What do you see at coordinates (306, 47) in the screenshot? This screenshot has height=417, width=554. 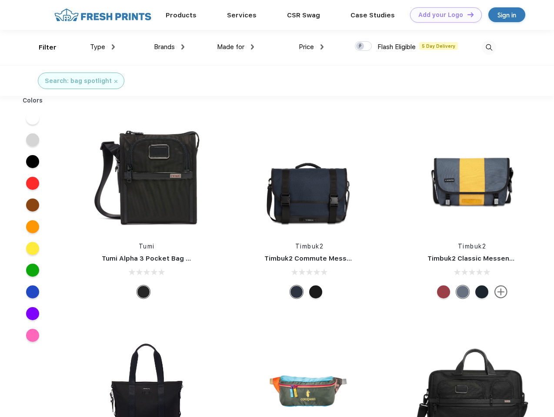 I see `span: Price` at bounding box center [306, 47].